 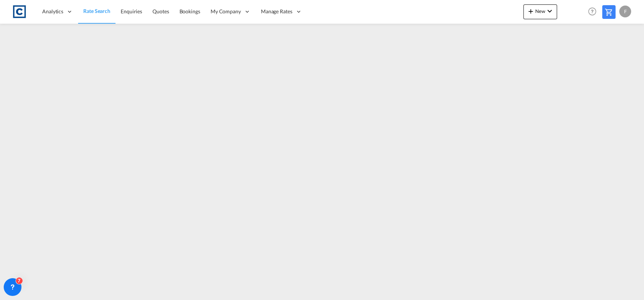 I want to click on div: F, so click(x=625, y=12).